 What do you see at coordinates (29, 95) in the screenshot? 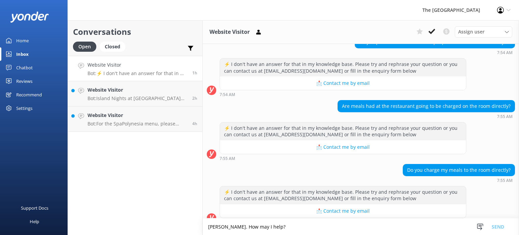
I see `div: Recommend` at bounding box center [29, 95].